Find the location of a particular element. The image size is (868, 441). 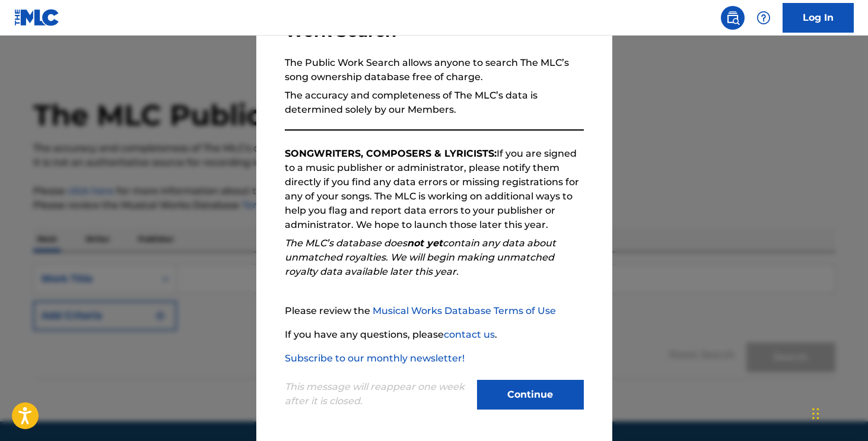

p: The accuracy and completeness of The MLC’s data is determined solely by our Members. is located at coordinates (434, 103).